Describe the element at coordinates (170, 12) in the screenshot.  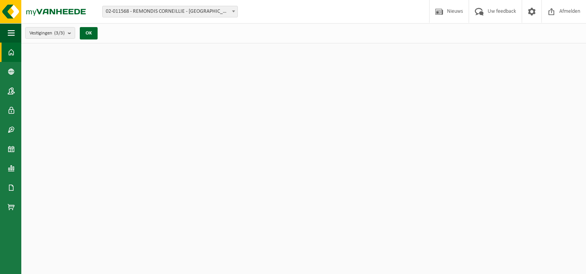
I see `span: 02-011568 - REMONDIS CORNEILLIE - BRUGGE` at that location.